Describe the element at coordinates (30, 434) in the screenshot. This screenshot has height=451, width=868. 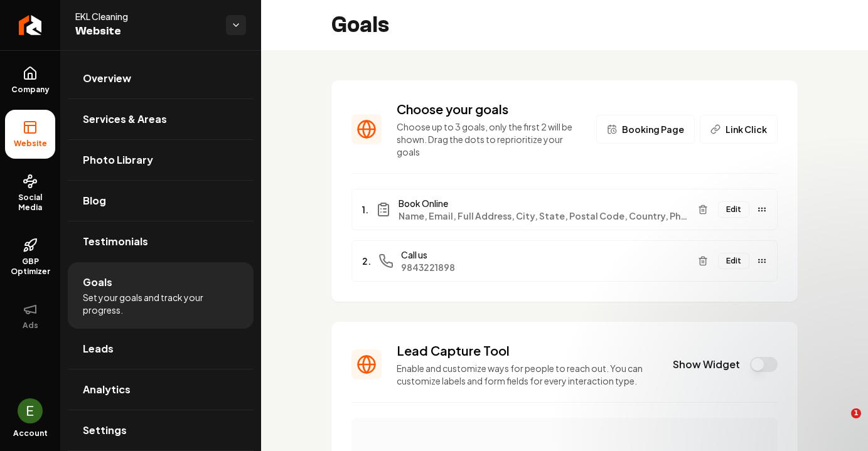
I see `span: Account` at that location.